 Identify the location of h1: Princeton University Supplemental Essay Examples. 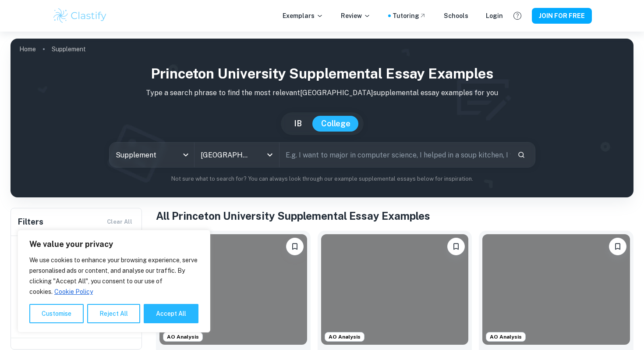
(322, 74).